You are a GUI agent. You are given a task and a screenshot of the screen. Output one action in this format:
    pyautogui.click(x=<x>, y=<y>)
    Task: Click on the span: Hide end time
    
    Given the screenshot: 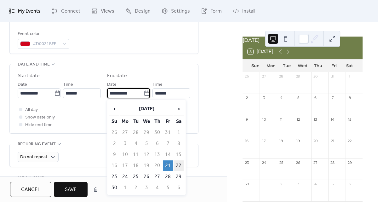 What is the action you would take?
    pyautogui.click(x=39, y=125)
    